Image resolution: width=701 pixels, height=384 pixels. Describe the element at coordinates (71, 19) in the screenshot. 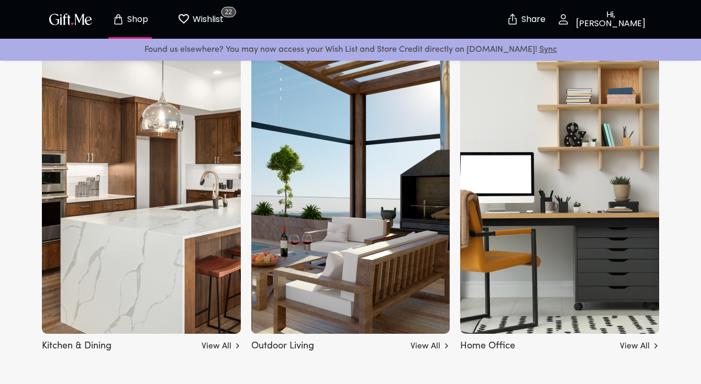

I see `button: GiftMe Logo` at that location.